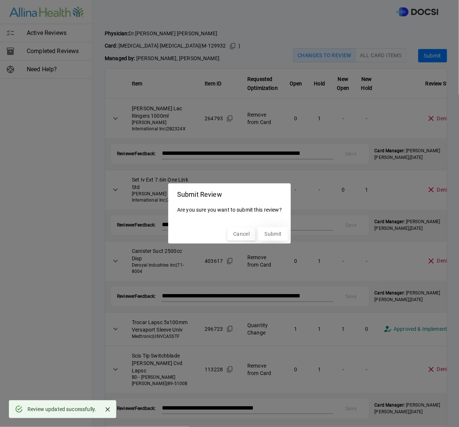 The width and height of the screenshot is (459, 427). Describe the element at coordinates (230, 210) in the screenshot. I see `p: Are you sure you want to submit this review?` at that location.